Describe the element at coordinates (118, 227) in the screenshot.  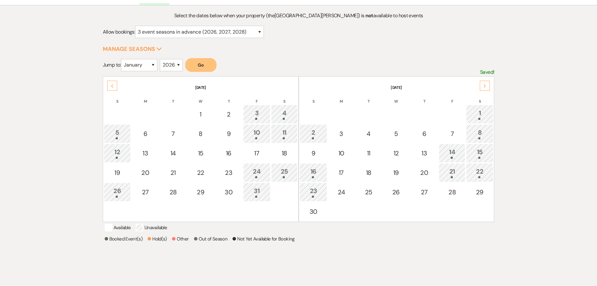
I see `p: Available` at that location.